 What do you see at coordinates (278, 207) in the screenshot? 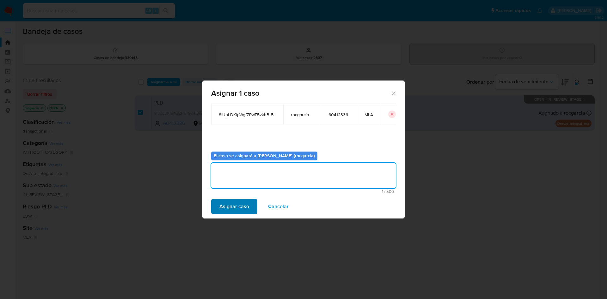
I see `button: Cancelar` at bounding box center [278, 207].